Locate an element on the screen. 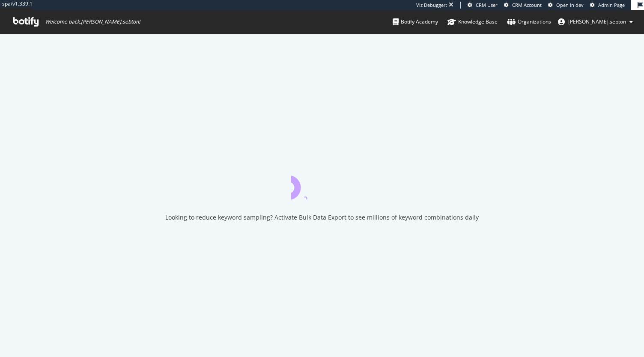  a: CRM User is located at coordinates (483, 5).